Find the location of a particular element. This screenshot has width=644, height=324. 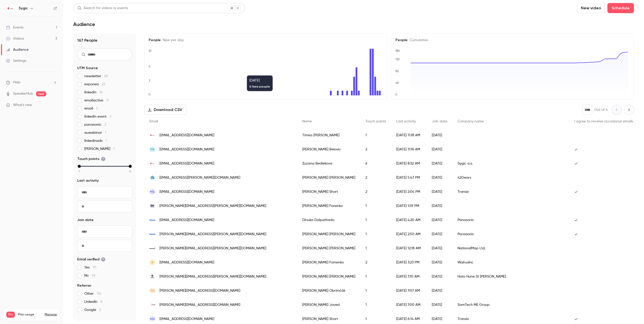

div: Events is located at coordinates (15, 27).